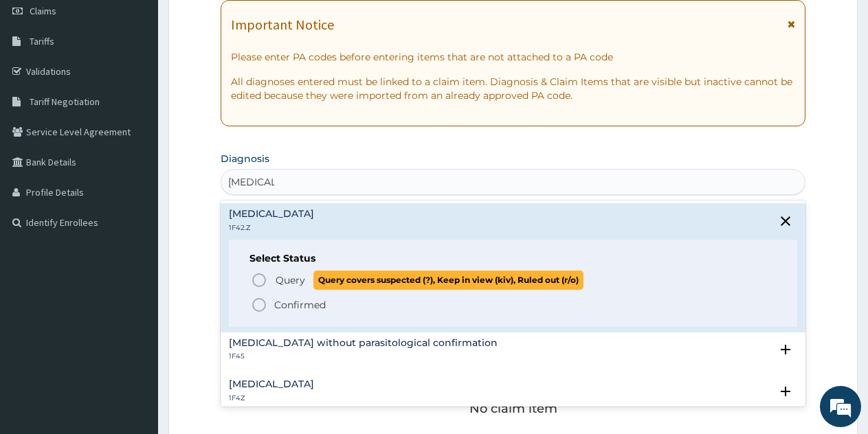 This screenshot has height=434, width=868. I want to click on p: Please enter PA codes before entering items that are not attached to a PA code, so click(513, 57).